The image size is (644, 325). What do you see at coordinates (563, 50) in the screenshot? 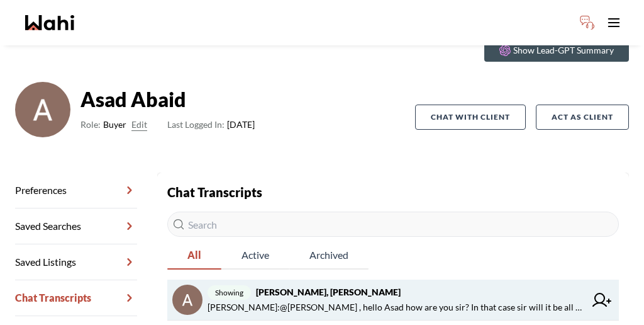
I see `p: Show Lead-GPT Summary` at bounding box center [563, 50].